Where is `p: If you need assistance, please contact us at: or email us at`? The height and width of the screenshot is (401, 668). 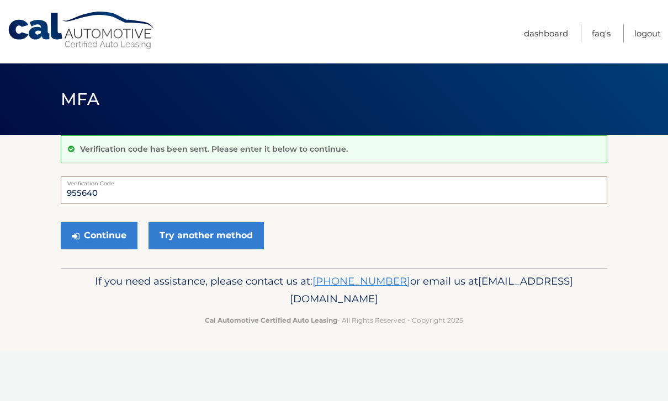
p: If you need assistance, please contact us at: or email us at is located at coordinates (334, 290).